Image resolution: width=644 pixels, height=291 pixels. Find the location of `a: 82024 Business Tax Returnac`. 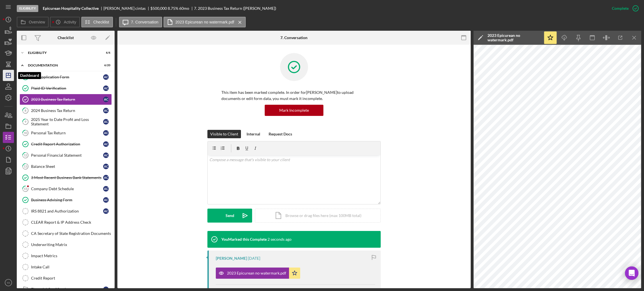

a: 82024 Business Tax Returnac is located at coordinates (65, 110).